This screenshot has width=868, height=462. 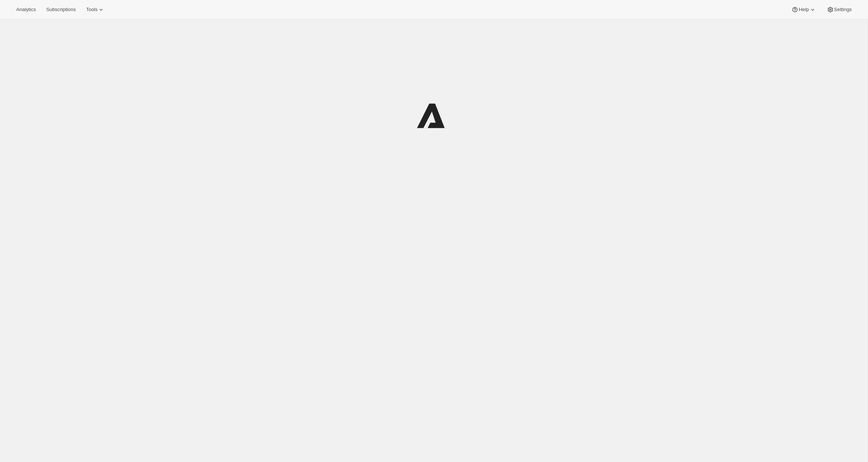 What do you see at coordinates (804, 10) in the screenshot?
I see `span: Help` at bounding box center [804, 10].